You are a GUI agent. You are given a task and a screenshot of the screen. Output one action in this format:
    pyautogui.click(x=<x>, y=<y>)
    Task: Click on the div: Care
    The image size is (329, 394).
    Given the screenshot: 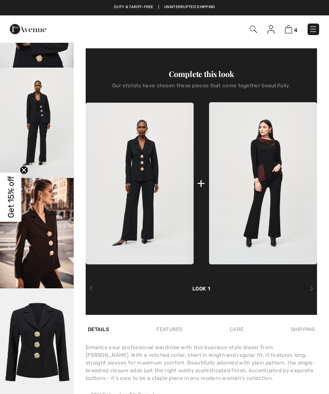 What is the action you would take?
    pyautogui.click(x=236, y=330)
    